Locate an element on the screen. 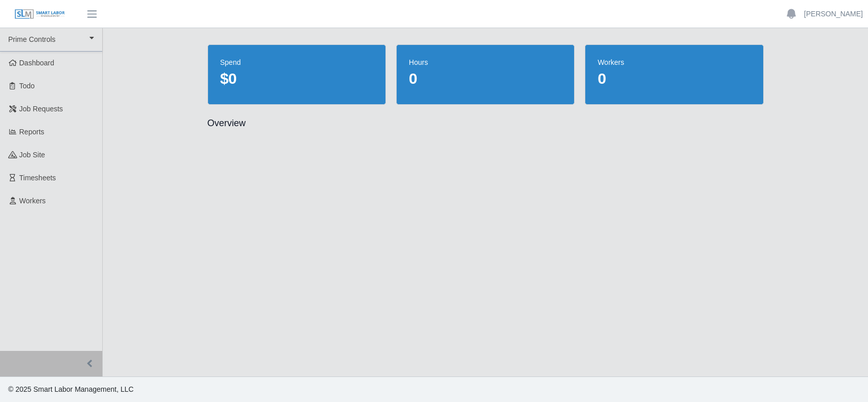  span: © 2025 Smart Labor Management, LLC is located at coordinates (70, 389).